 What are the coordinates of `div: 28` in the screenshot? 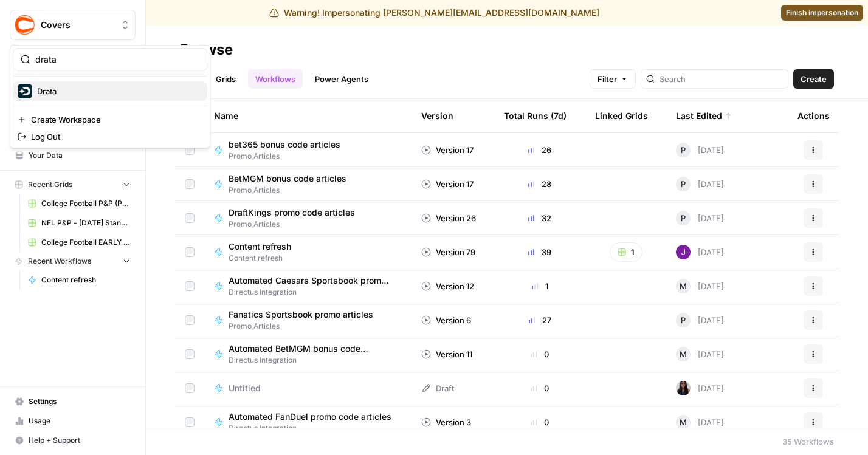 It's located at (540, 184).